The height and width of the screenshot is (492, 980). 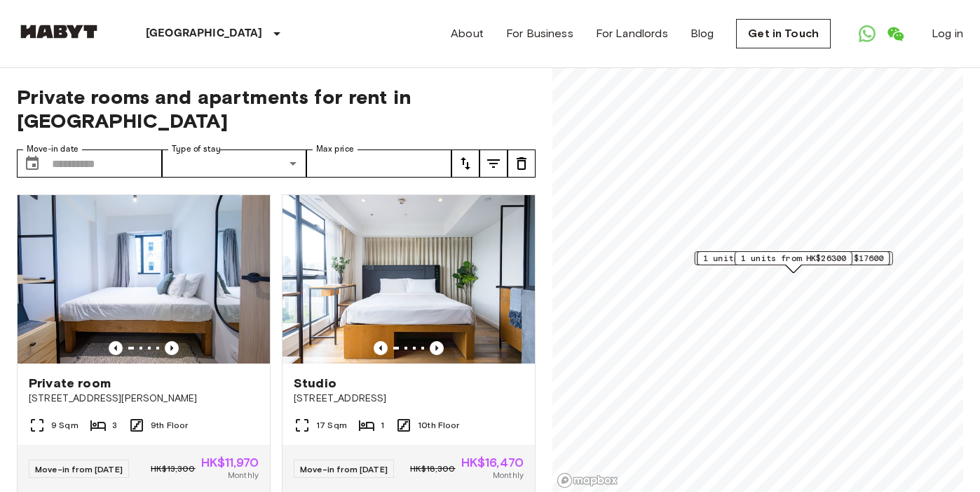 What do you see at coordinates (382, 425) in the screenshot?
I see `span: 1` at bounding box center [382, 425].